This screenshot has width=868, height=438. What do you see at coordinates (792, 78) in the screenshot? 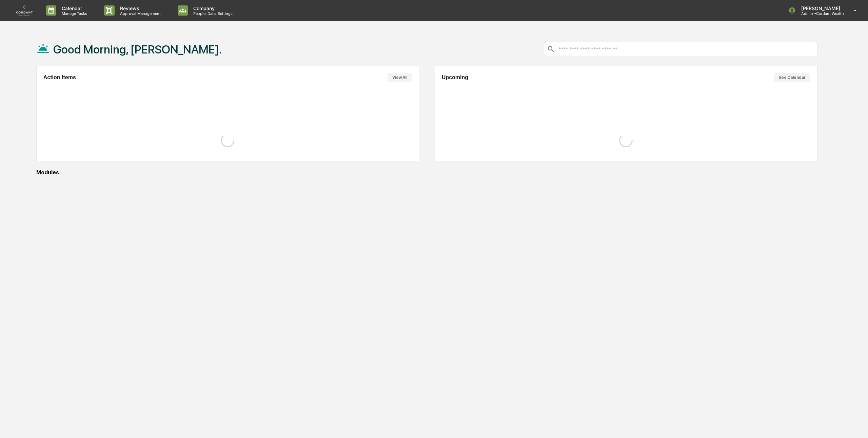
I see `a: See Calendar` at bounding box center [792, 78].